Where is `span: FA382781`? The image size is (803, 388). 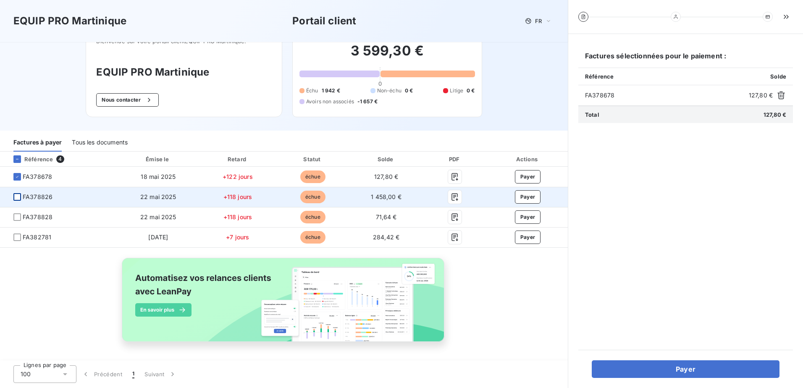
span: FA382781 is located at coordinates (37, 237).